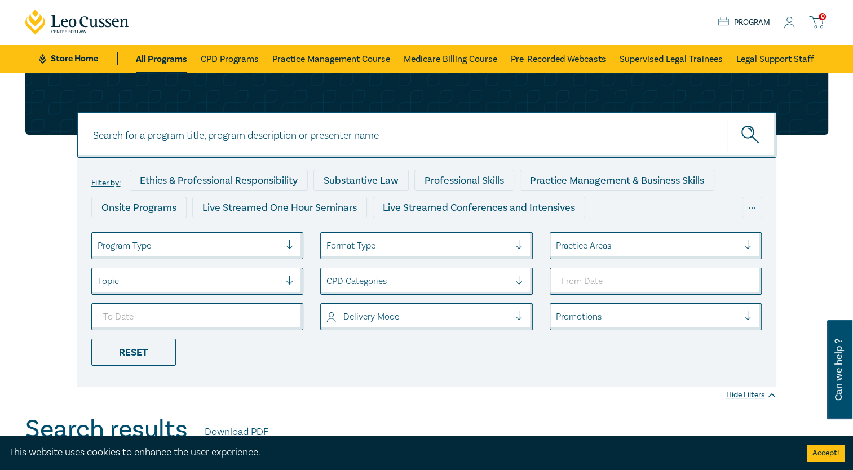 The height and width of the screenshot is (470, 853). What do you see at coordinates (592, 235) in the screenshot?
I see `div: National Programs` at bounding box center [592, 235].